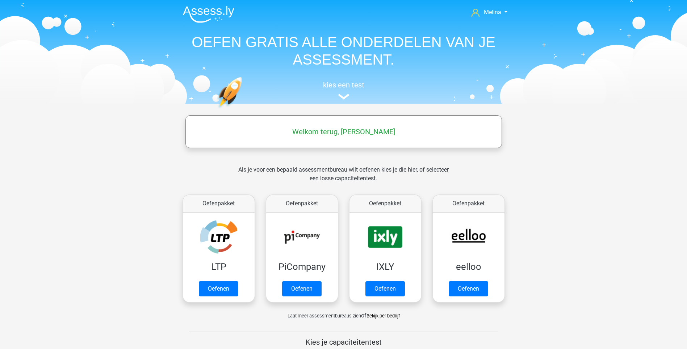 The image size is (687, 349). I want to click on img: assessment, so click(344, 96).